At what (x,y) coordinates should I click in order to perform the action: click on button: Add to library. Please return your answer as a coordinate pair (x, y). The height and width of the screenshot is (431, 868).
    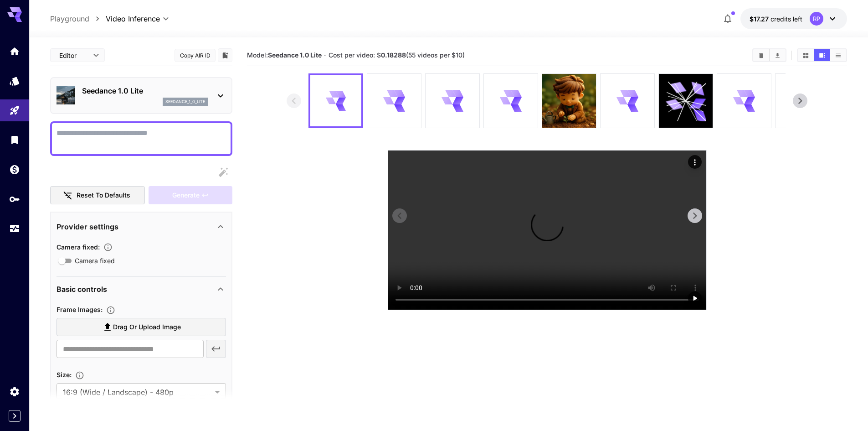
    Looking at the image, I should click on (225, 55).